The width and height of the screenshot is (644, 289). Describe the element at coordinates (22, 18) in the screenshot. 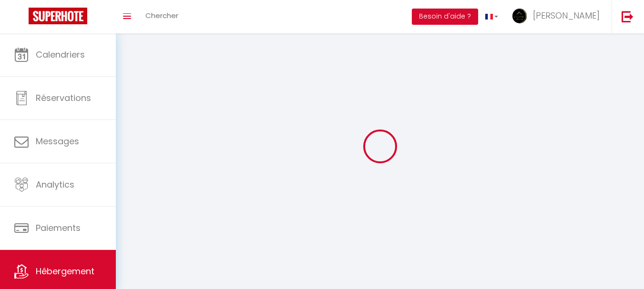

I see `button: Ouvrir le widget de chat LiveChat` at that location.